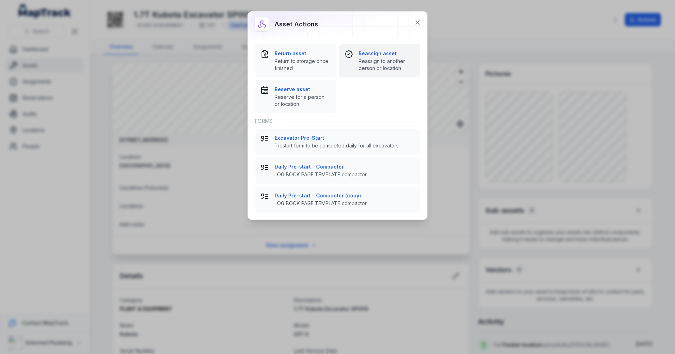 This screenshot has width=675, height=354. Describe the element at coordinates (338, 171) in the screenshot. I see `button: Daily Pre-start - CompactorLOG BOOK PAGE TEMPLATE compactor` at that location.